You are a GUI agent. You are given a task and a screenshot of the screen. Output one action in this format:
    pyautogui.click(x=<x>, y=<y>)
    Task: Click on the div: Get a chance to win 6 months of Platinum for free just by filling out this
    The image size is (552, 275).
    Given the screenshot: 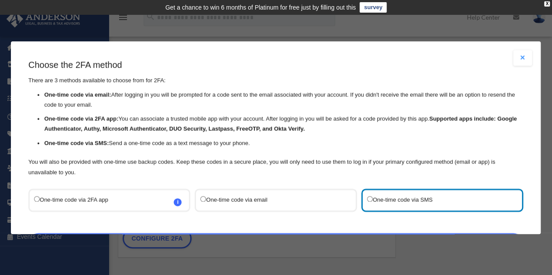 What is the action you would take?
    pyautogui.click(x=261, y=7)
    